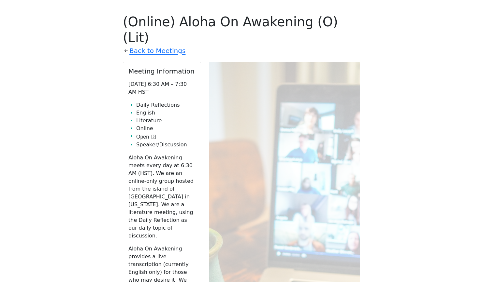 The image size is (483, 282). What do you see at coordinates (157, 51) in the screenshot?
I see `a: Back to Meetings` at bounding box center [157, 51].